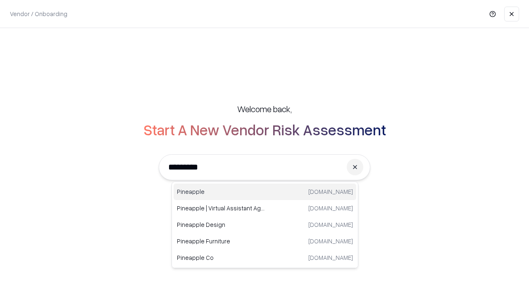  I want to click on h2: Start A New Vendor Risk Assessment, so click(264, 130).